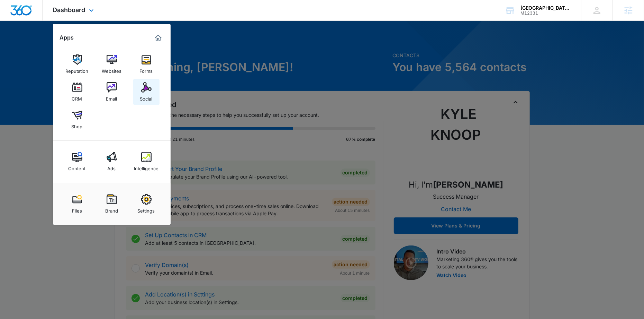 The image size is (644, 319). I want to click on a: CRM, so click(77, 92).